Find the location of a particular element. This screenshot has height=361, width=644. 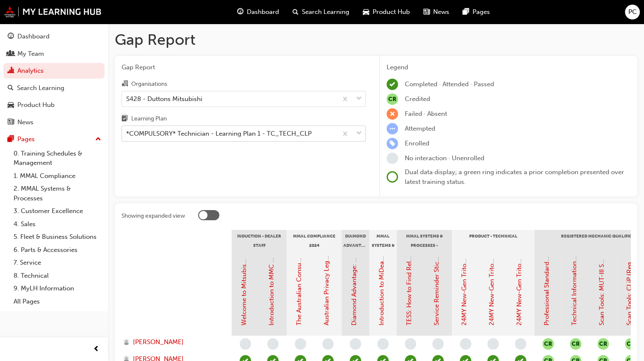

div: MMAL Systems & Processes - Technical is located at coordinates (424, 240).